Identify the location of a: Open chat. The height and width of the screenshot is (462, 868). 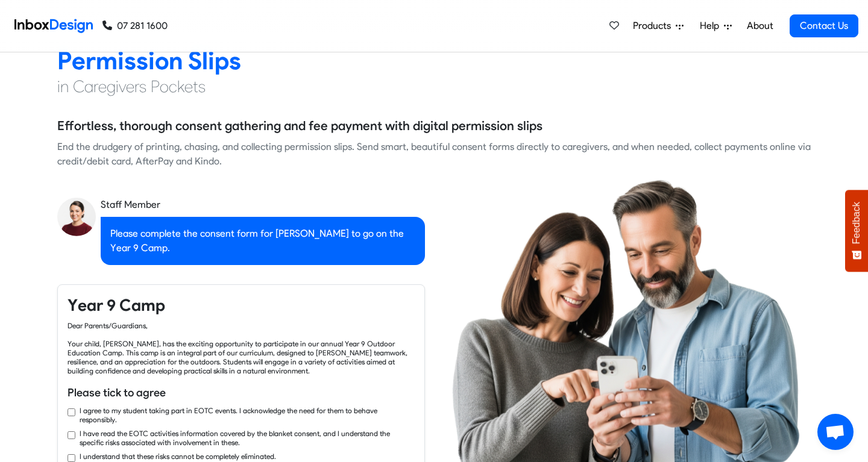
(836, 433).